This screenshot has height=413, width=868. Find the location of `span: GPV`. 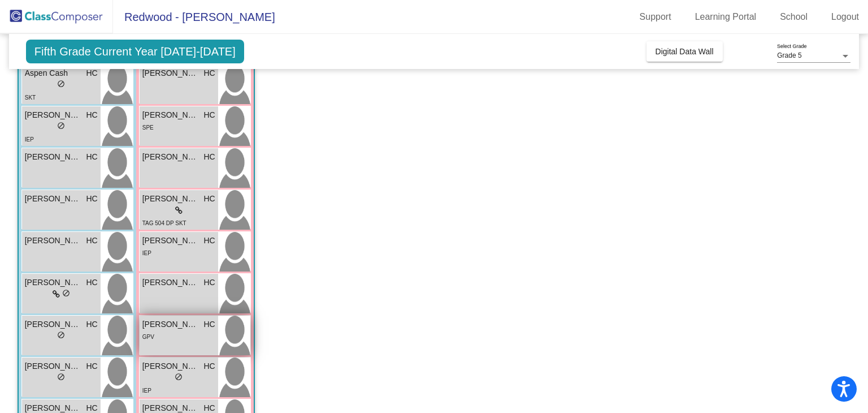

span: GPV is located at coordinates (148, 336).